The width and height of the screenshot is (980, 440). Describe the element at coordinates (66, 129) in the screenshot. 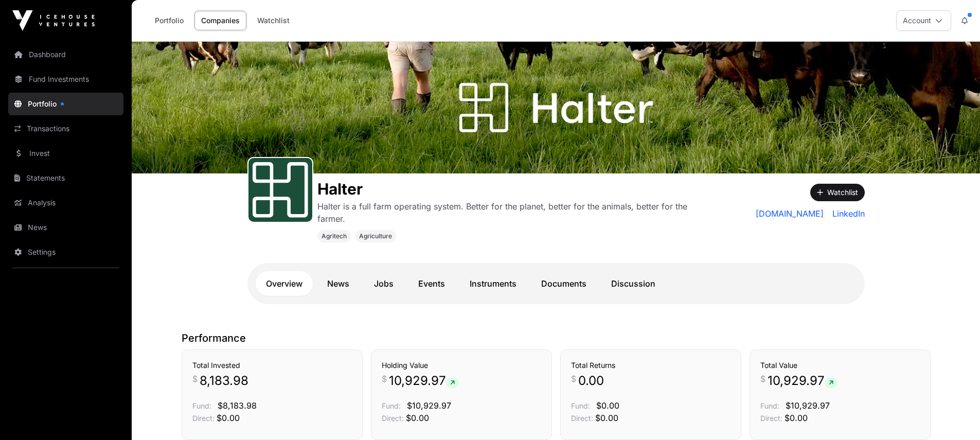

I see `a: Transactions` at that location.